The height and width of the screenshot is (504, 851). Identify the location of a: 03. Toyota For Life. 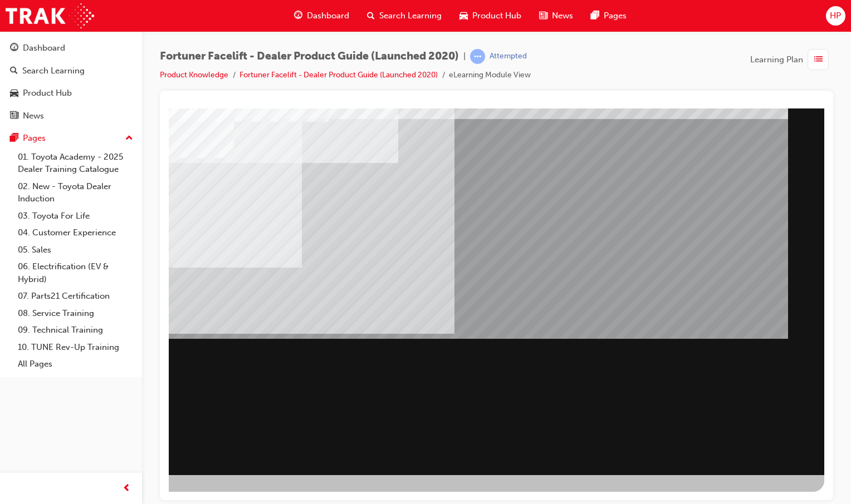
(75, 216).